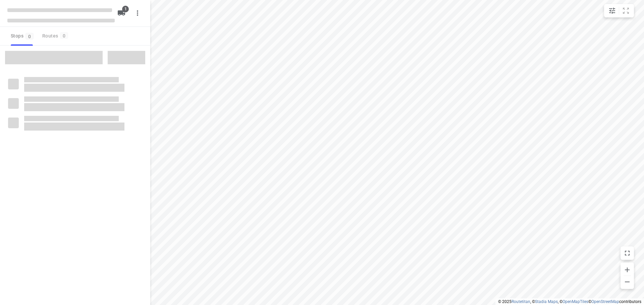 The width and height of the screenshot is (644, 305). Describe the element at coordinates (575, 301) in the screenshot. I see `a: OpenMapTiles` at that location.